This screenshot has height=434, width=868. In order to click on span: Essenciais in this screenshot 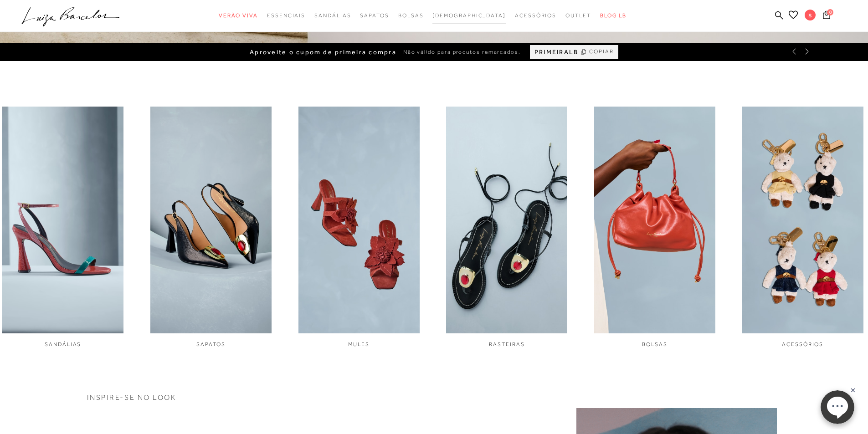, I will do `click(286, 15)`.